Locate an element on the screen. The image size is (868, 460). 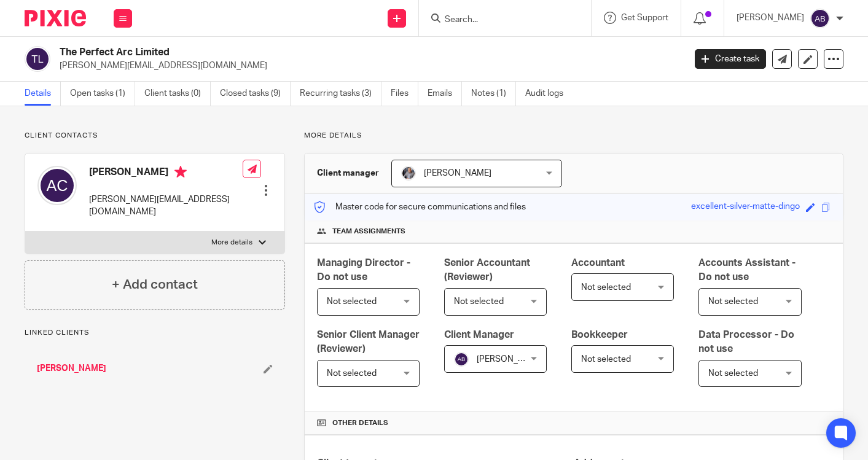
i: Primary is located at coordinates (181, 172).